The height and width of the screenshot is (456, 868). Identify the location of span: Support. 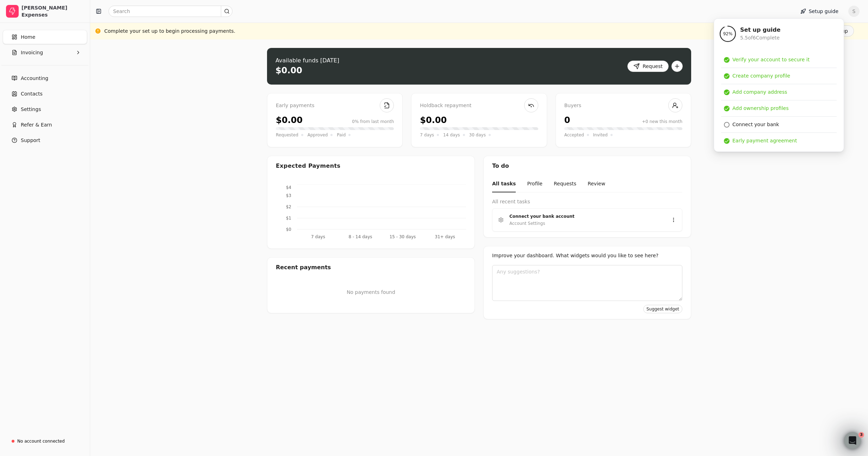
(30, 141).